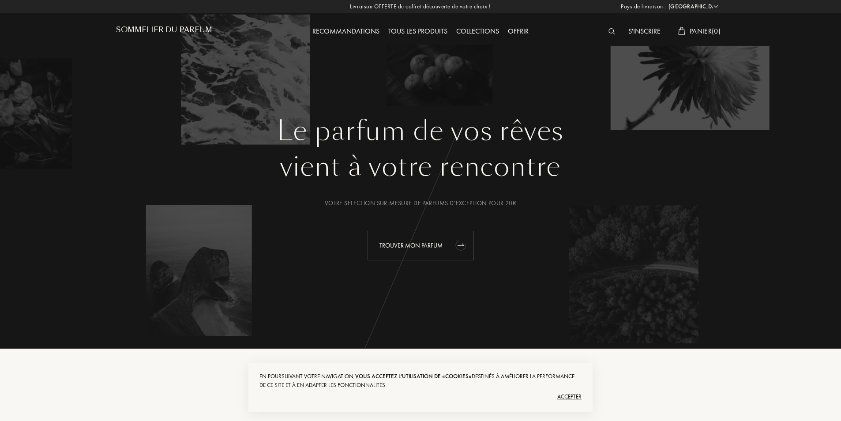  Describe the element at coordinates (420, 396) in the screenshot. I see `div: Accepter` at that location.